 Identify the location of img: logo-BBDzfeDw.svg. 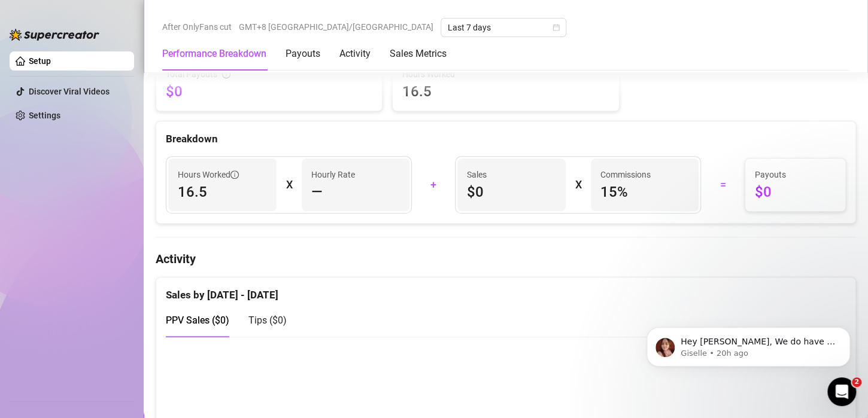
(55, 34).